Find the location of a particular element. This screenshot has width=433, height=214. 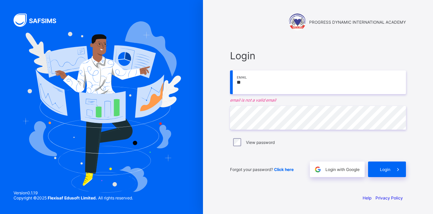

img: Hero Image is located at coordinates (102, 107).